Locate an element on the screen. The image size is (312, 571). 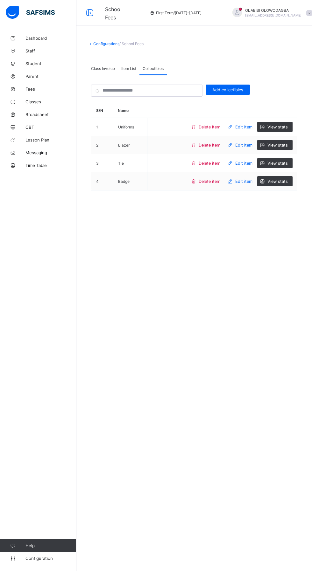
span: Add collectibles is located at coordinates (227, 90).